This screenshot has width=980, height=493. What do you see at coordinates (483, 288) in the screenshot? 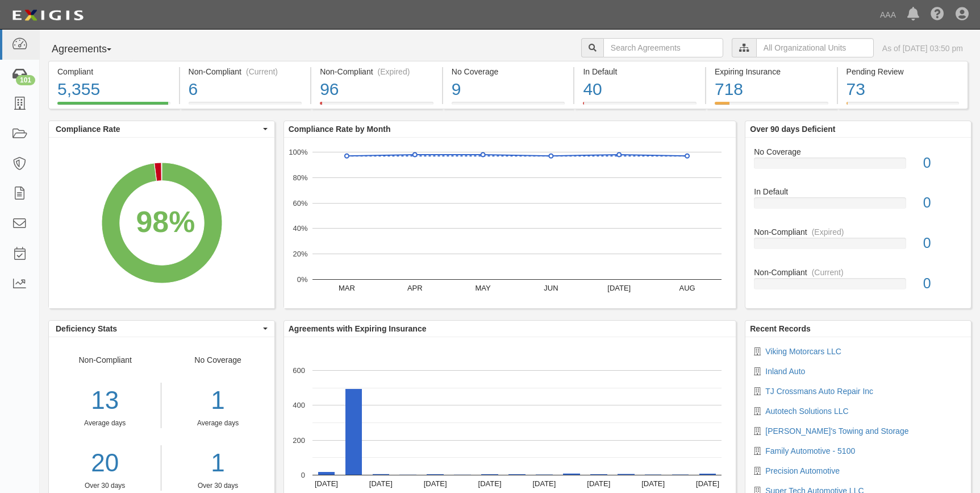
I see `text: MAY` at bounding box center [483, 288].